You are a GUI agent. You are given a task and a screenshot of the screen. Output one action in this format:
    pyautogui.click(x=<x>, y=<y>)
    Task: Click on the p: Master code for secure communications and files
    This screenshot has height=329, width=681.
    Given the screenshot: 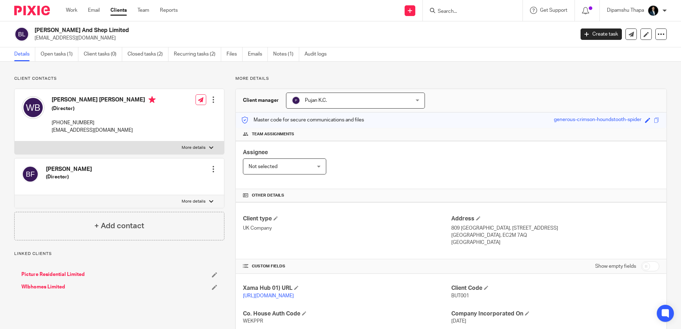 What is the action you would take?
    pyautogui.click(x=302, y=120)
    